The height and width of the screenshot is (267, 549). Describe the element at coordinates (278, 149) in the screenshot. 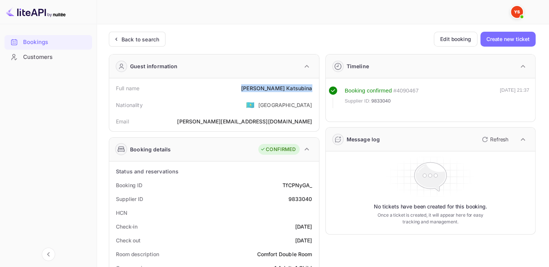

I see `div: CONFIRMED` at that location.